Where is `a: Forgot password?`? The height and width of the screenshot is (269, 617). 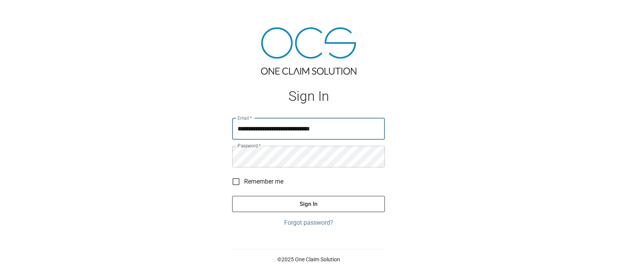 a: Forgot password? is located at coordinates (308, 223).